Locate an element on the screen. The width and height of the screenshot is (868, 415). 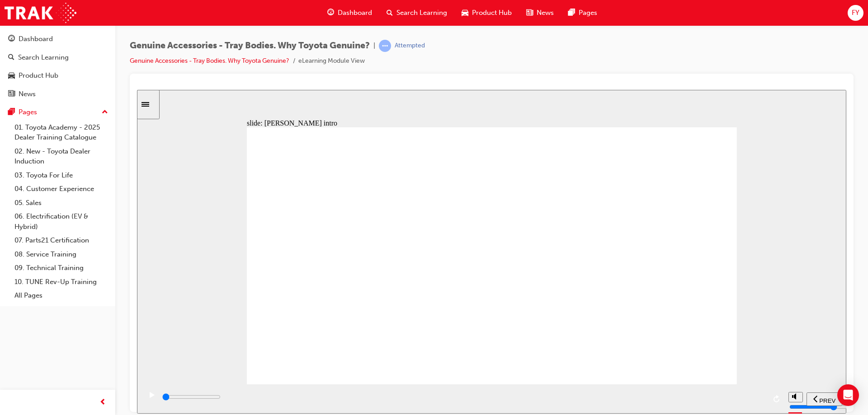
a: search-iconSearch Learning is located at coordinates (417, 13).